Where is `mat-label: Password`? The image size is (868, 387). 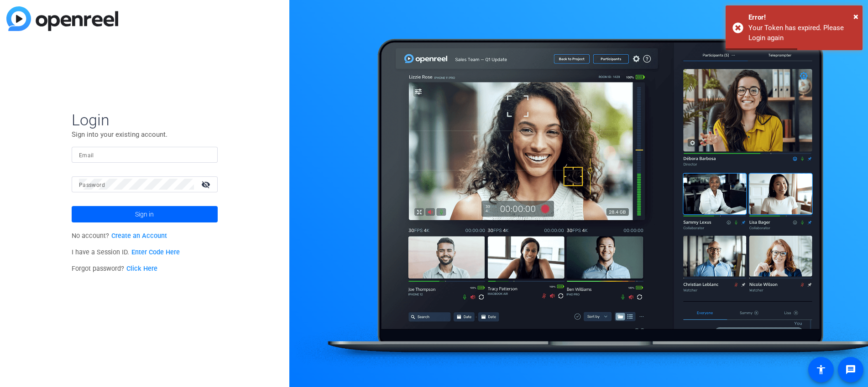
mat-label: Password is located at coordinates (92, 185).